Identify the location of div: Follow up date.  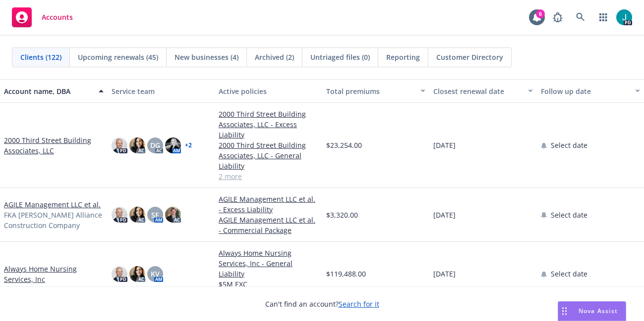
(585, 91).